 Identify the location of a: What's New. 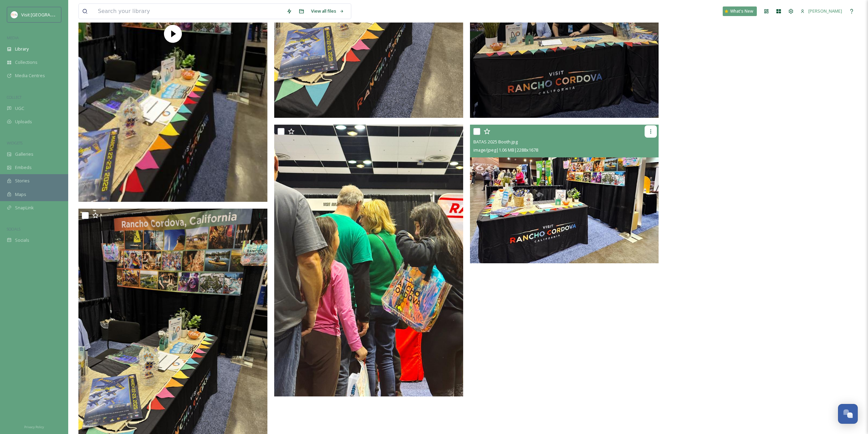
(740, 11).